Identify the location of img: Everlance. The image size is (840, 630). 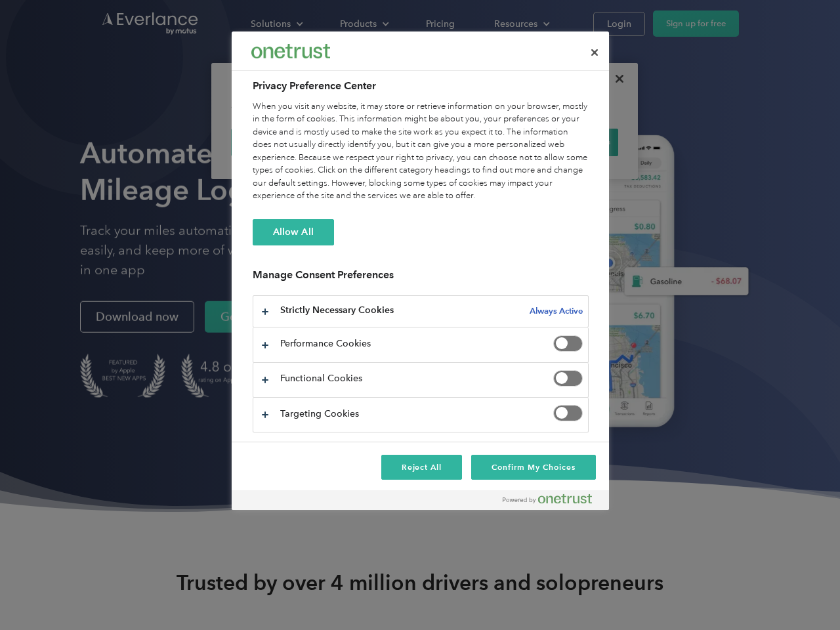
(291, 50).